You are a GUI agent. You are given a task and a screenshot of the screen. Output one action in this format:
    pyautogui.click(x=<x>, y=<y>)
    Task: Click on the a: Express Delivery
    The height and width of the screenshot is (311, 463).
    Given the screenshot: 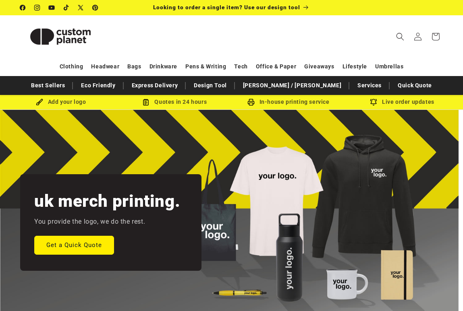 What is the action you would take?
    pyautogui.click(x=155, y=85)
    